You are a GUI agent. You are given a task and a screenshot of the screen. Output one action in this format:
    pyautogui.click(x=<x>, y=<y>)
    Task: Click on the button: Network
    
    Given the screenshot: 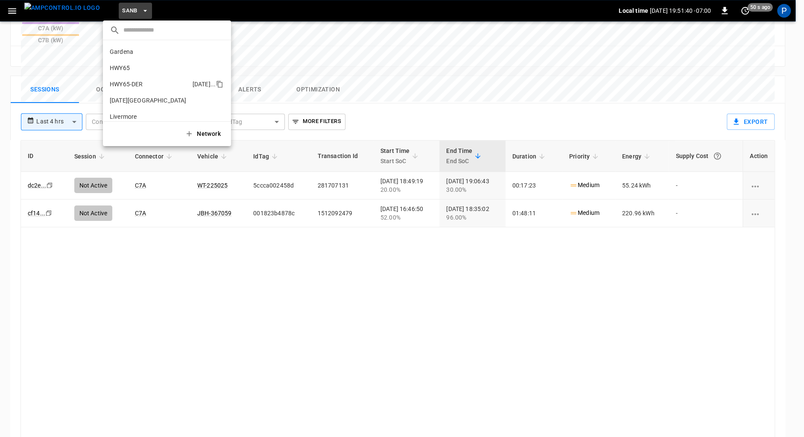 What is the action you would take?
    pyautogui.click(x=204, y=134)
    